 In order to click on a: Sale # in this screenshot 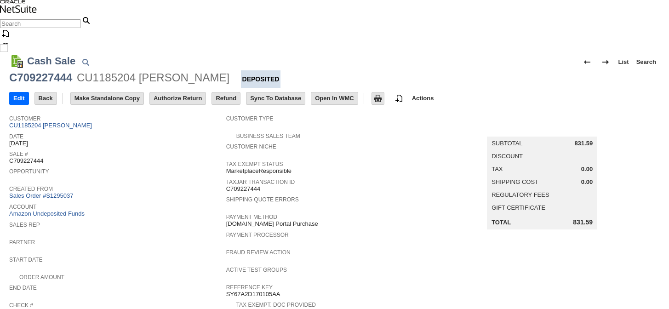, I will do `click(18, 154)`.